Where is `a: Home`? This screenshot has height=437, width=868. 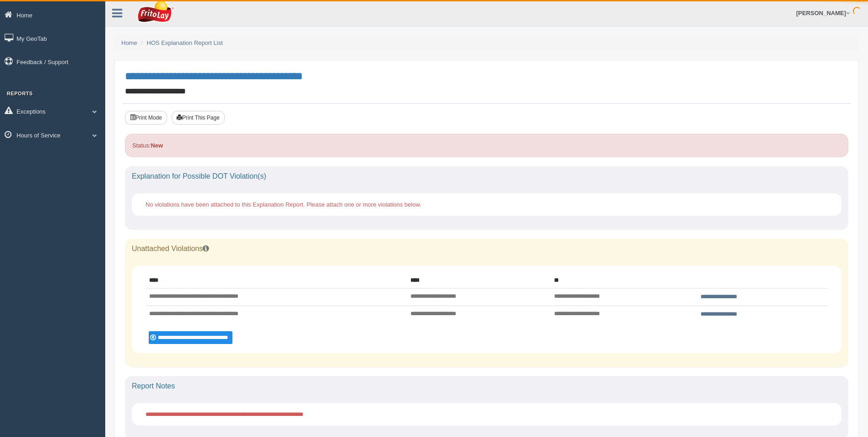 a: Home is located at coordinates (129, 43).